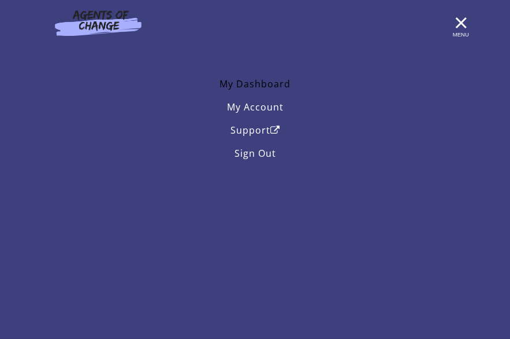 Image resolution: width=510 pixels, height=339 pixels. I want to click on img: Agents of Change Logo, so click(98, 23).